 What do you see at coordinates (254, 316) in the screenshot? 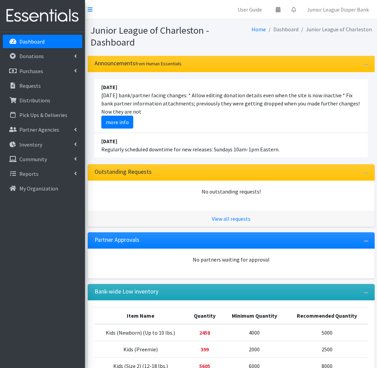
I see `th: Minimum Quantity` at bounding box center [254, 316].